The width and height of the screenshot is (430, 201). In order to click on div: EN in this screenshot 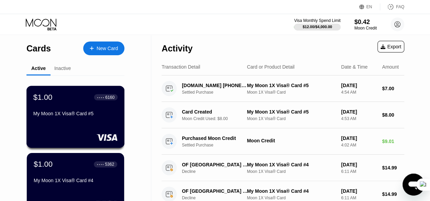, I will do `click(369, 7)`.